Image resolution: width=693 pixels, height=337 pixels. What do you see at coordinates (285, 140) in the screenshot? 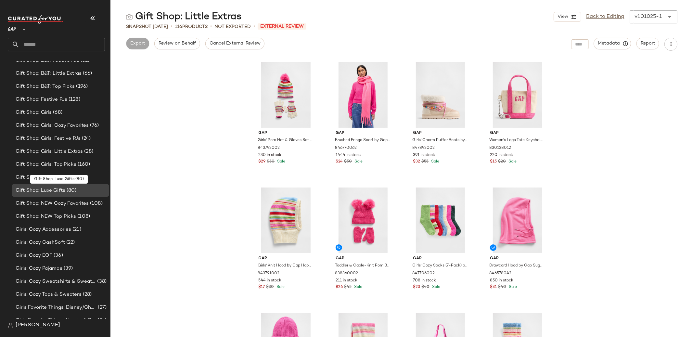
I see `span: Girls' Pom Hat & Gloves Set by Gap Happy Stripe Size S/M` at bounding box center [285, 140].